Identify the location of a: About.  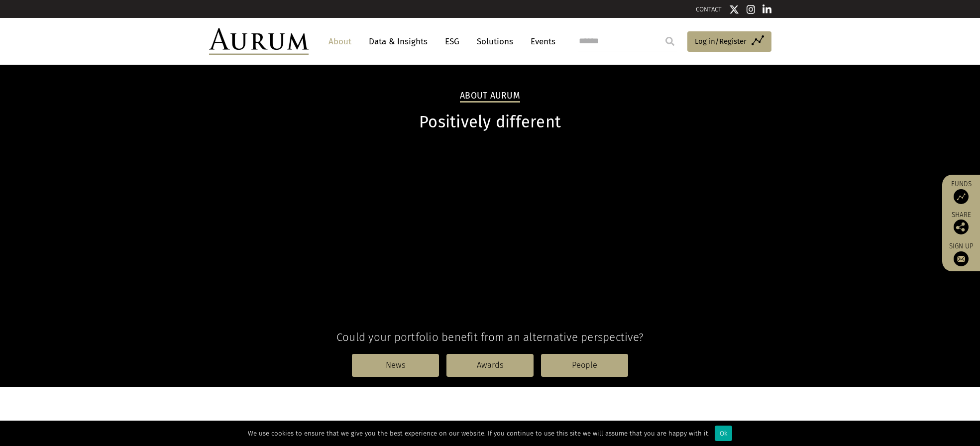
(340, 42).